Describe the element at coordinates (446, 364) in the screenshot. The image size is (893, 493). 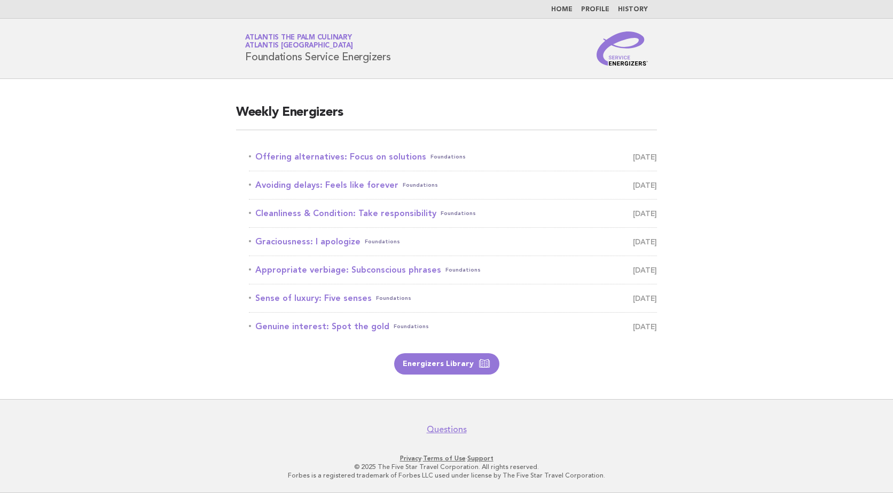
I see `a: Energizers Library` at that location.